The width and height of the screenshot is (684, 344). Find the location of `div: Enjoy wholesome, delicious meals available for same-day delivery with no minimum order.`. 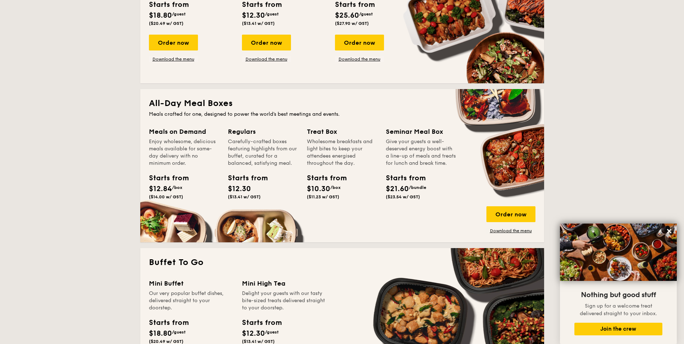

div: Enjoy wholesome, delicious meals available for same-day delivery with no minimum order. is located at coordinates (184, 153).